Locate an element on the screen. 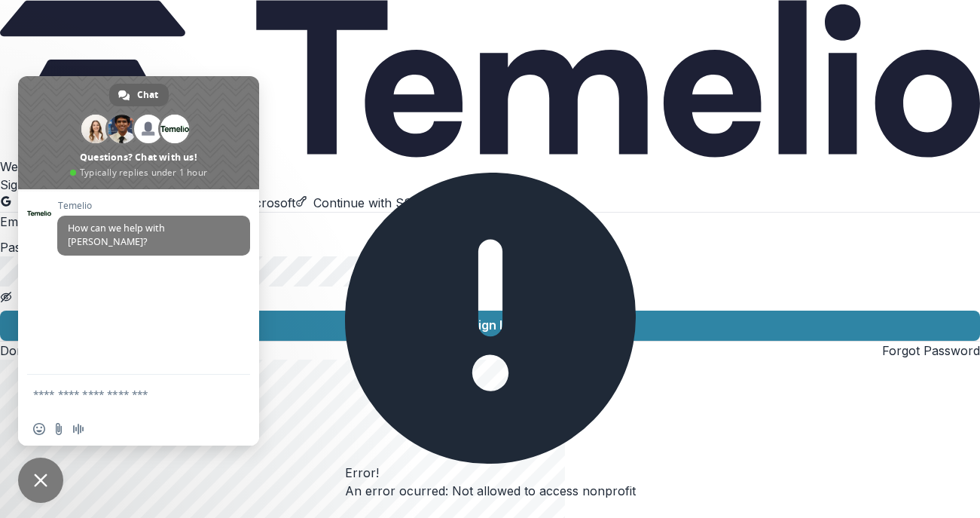 Image resolution: width=980 pixels, height=518 pixels. a: Chat is located at coordinates (138, 95).